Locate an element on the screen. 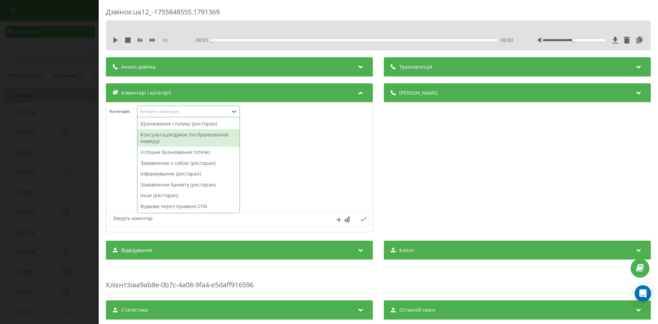  span: 00:00 is located at coordinates (507, 40).